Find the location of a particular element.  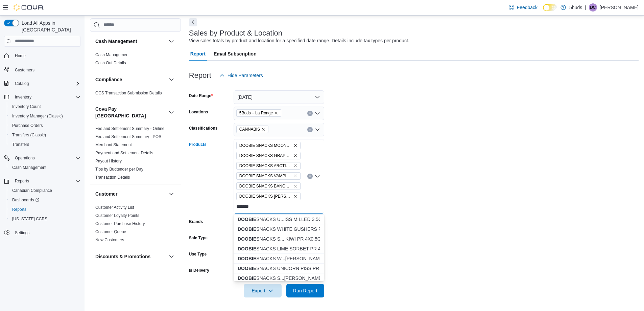

span: Cash Out Details is located at coordinates (111, 63).